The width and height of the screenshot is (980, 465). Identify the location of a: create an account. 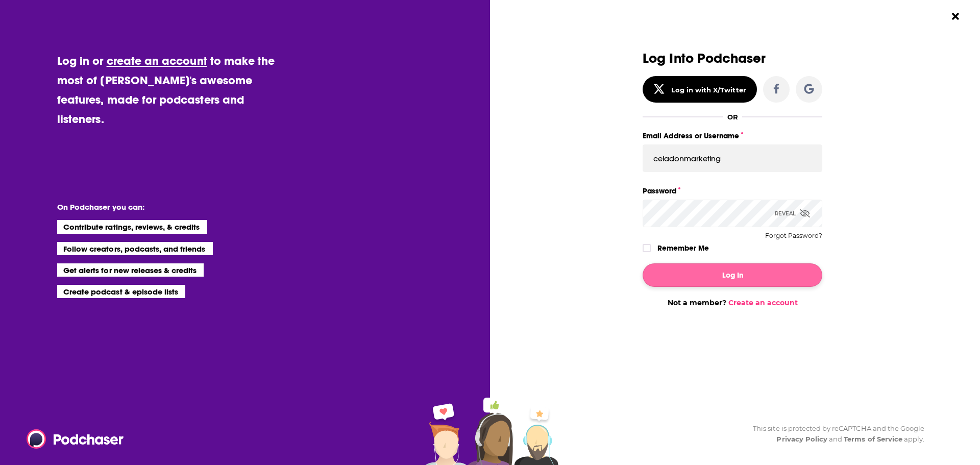
(157, 61).